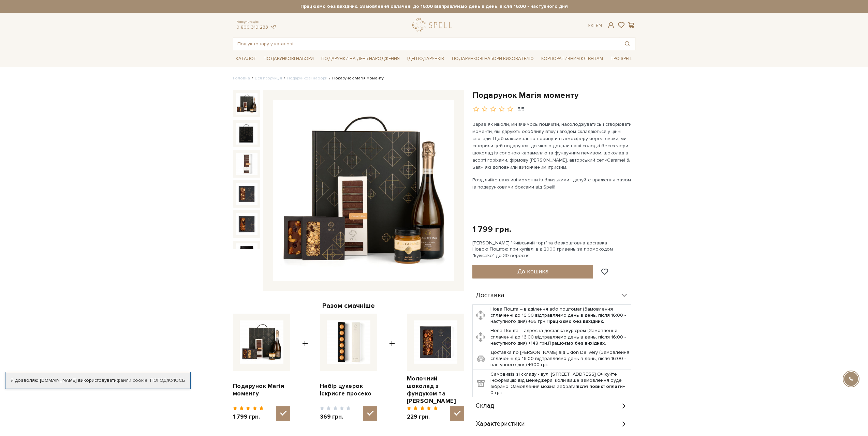 The image size is (868, 436). What do you see at coordinates (560, 337) in the screenshot?
I see `td: Нова Пошта – адресна доставка кур'єром (Замовлення сплаченні до 16:00 відправляємо день в день, п...` at bounding box center [560, 337].